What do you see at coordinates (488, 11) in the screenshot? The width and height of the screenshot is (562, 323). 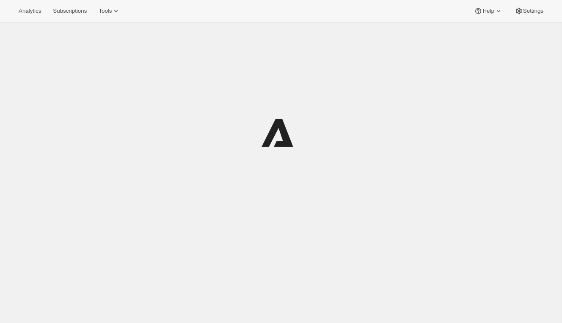 I see `button: Help` at bounding box center [488, 11].